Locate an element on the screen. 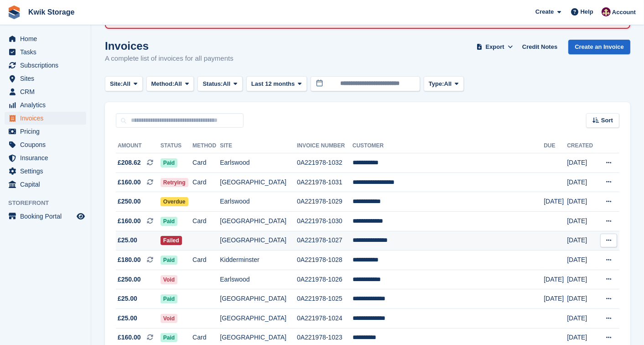 This screenshot has width=644, height=345. th: Method is located at coordinates (206, 146).